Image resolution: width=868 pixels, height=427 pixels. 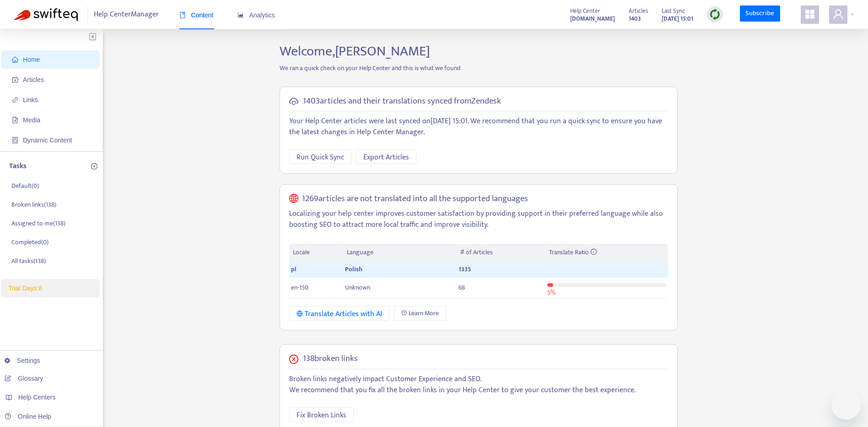 What do you see at coordinates (321, 415) in the screenshot?
I see `span: Fix Broken Links` at bounding box center [321, 415].